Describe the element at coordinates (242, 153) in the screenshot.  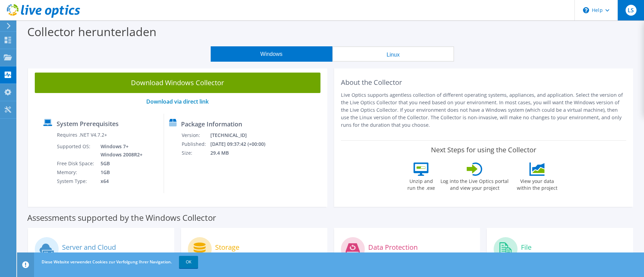
I see `td: 29.4 MB` at that location.